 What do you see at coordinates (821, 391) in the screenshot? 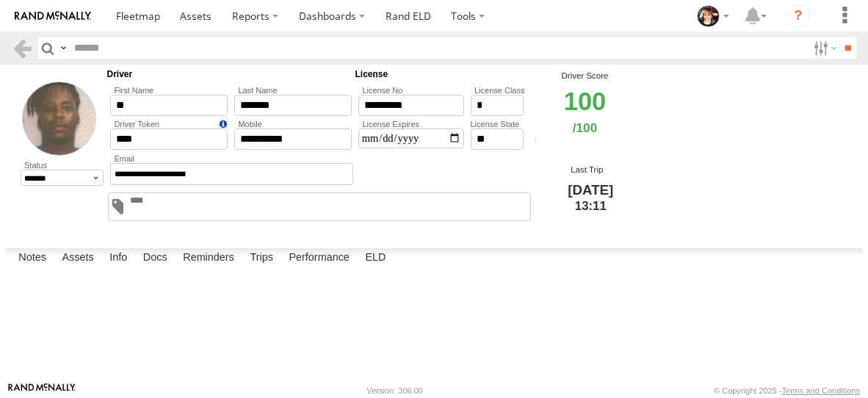
I see `a: Terms and Conditions` at bounding box center [821, 391].